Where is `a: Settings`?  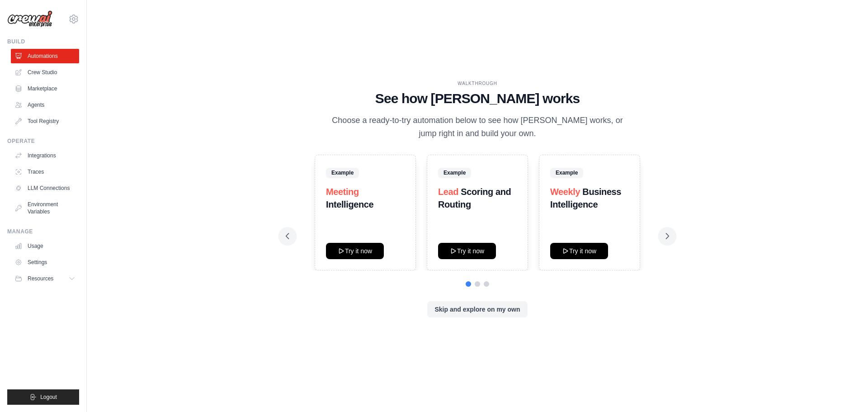
a: Settings is located at coordinates (45, 262).